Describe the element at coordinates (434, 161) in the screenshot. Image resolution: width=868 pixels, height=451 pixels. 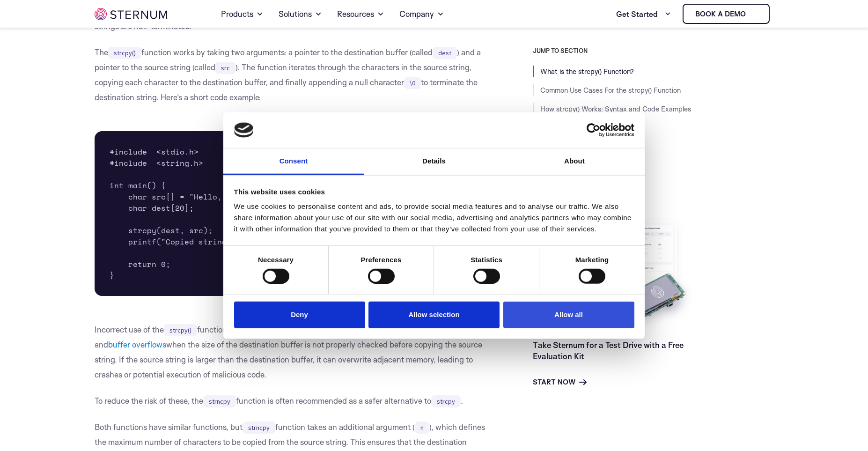
I see `a: Details` at that location.